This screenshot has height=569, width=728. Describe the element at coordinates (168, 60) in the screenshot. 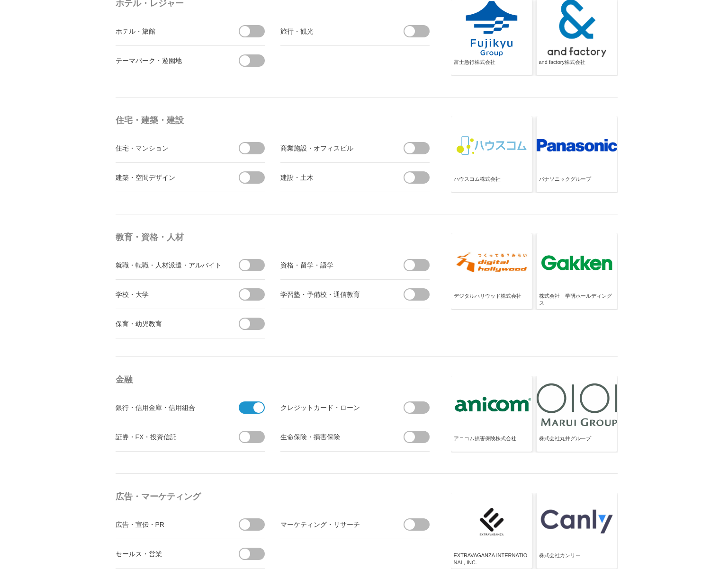

I see `div: テーマパーク・遊園地` at that location.